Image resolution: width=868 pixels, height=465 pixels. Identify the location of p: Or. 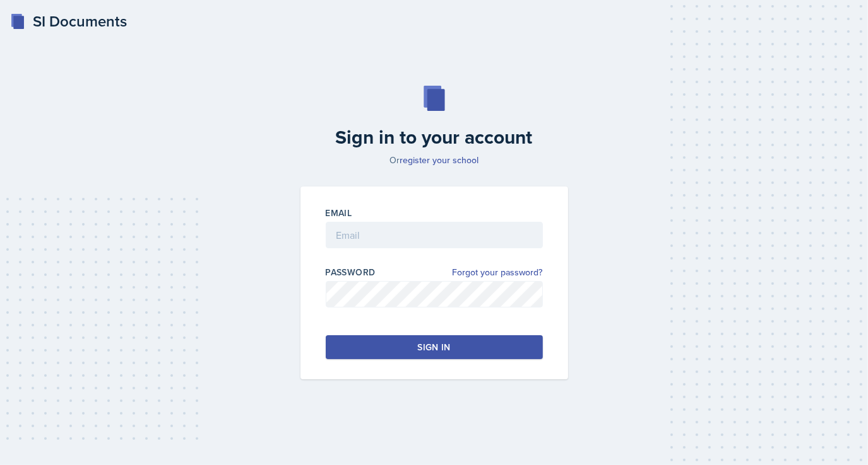
(434, 160).